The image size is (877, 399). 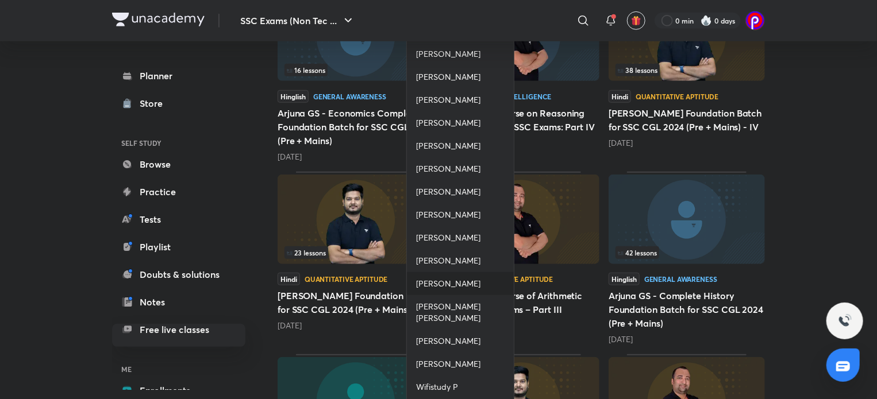 I want to click on span: 42 lessons, so click(x=637, y=253).